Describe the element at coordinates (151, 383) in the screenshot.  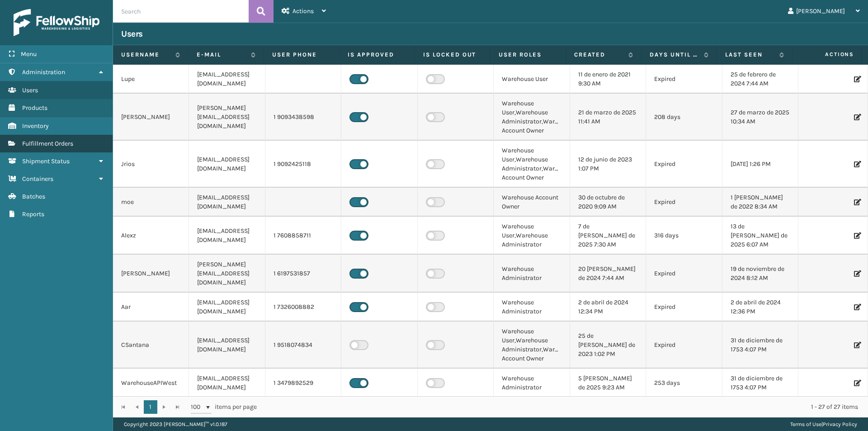
I see `td: WarehouseAPIWest` at that location.